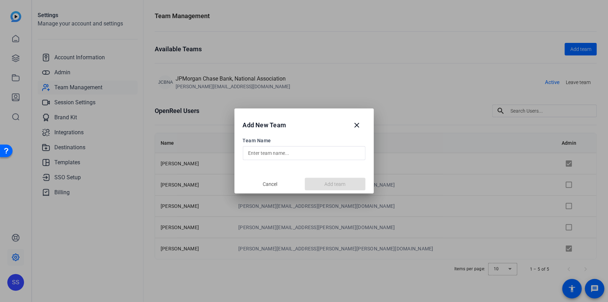  Describe the element at coordinates (304, 140) in the screenshot. I see `span: Team Name` at that location.